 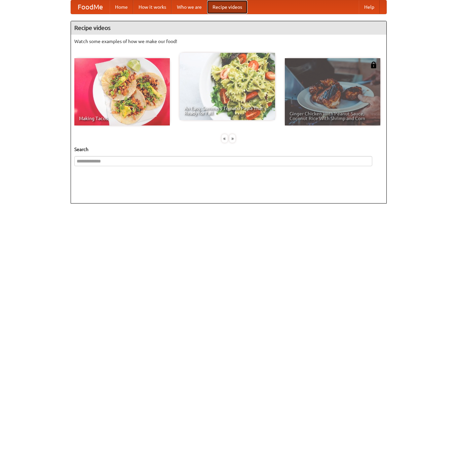 I want to click on a: FoodMe, so click(x=90, y=7).